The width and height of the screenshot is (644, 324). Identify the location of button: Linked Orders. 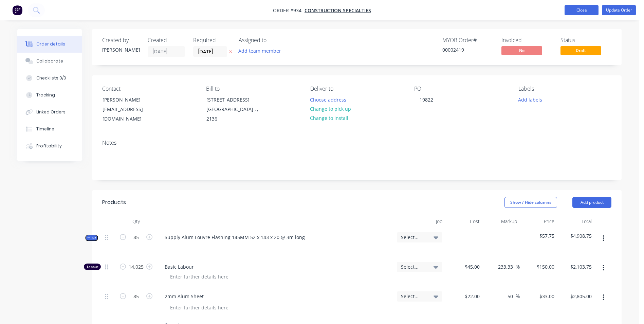
(50, 112).